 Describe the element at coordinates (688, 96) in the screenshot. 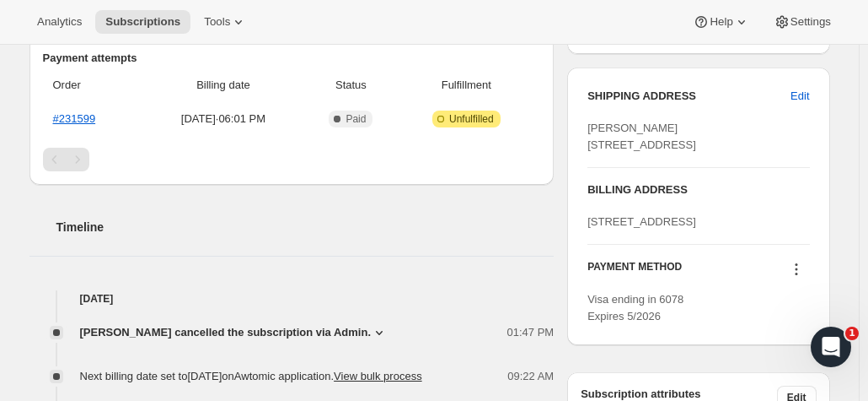

I see `h3: SHIPPING ADDRESS` at that location.